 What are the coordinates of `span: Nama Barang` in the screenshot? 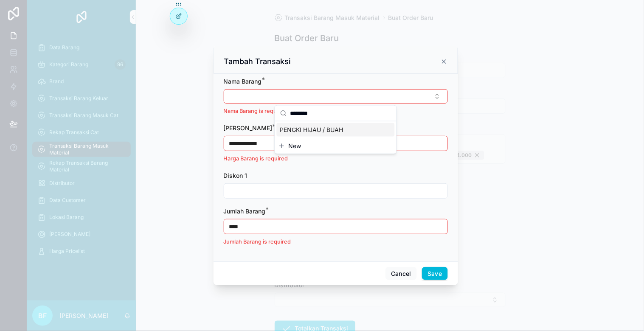 It's located at (243, 81).